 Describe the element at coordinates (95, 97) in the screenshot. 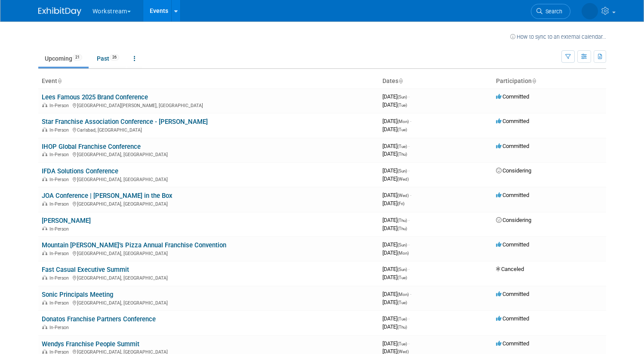

I see `a: Lees Famous 2025 Brand Conference` at that location.